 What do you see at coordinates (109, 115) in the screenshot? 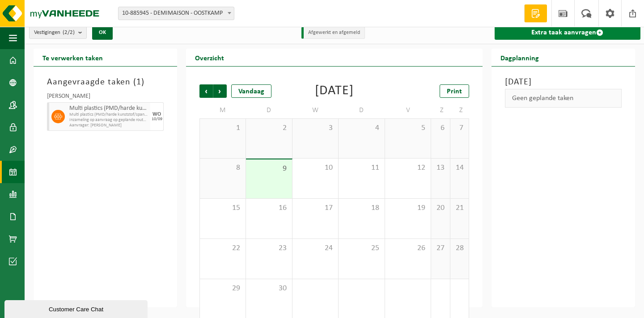
I see `span: Multi plastics (PMD/harde kunststof/spanbanden/EPS/folie)` at bounding box center [109, 115].